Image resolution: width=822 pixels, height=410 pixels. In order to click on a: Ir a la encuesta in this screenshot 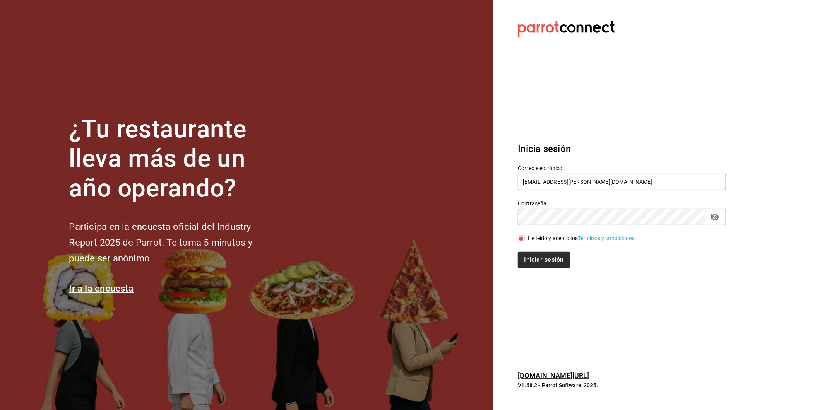, I will do `click(101, 289)`.